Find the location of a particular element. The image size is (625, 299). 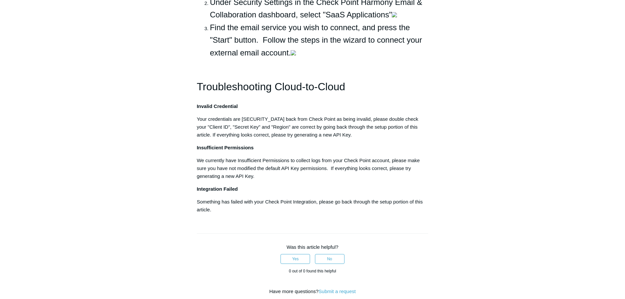

strong: Insufficient Permissions is located at coordinates (225, 147).